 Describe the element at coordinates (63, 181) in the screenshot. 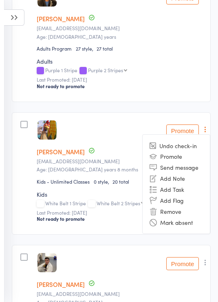

I see `div: Kids - Unlimited Classes` at that location.